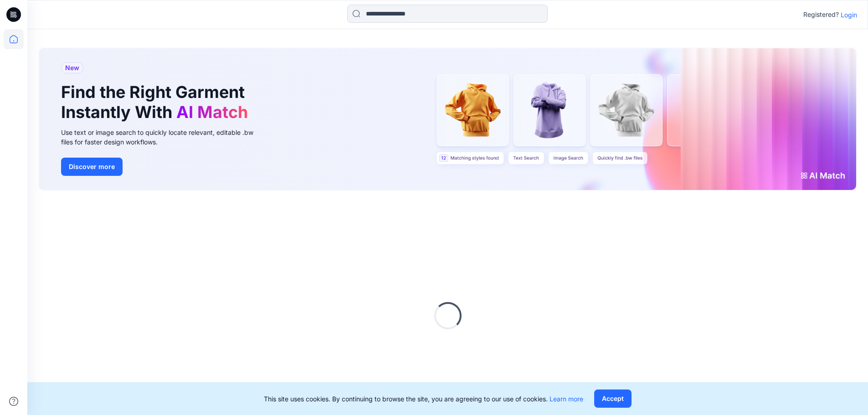  Describe the element at coordinates (92, 167) in the screenshot. I see `a: Discover more` at that location.